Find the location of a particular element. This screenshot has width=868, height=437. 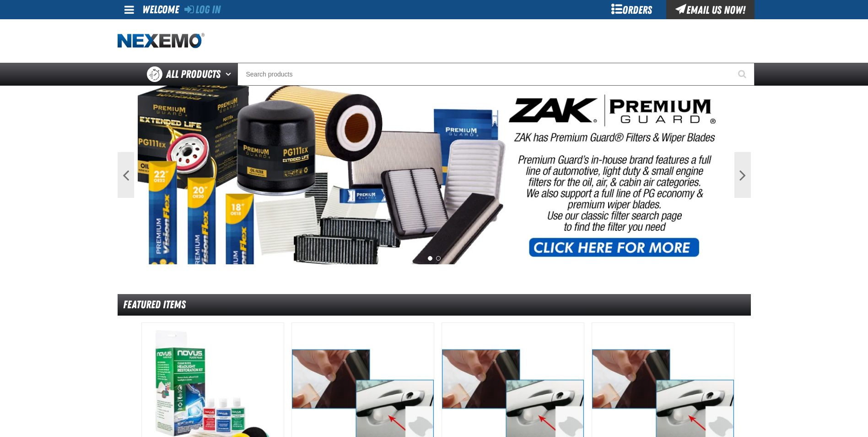

button: 2 of 2 is located at coordinates (438, 258).